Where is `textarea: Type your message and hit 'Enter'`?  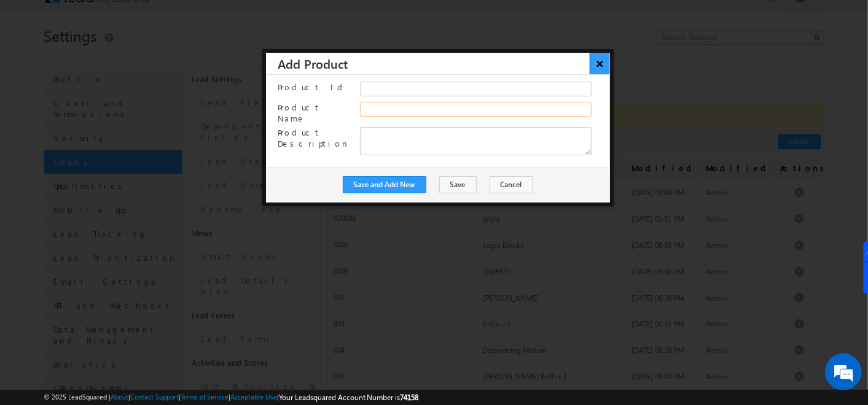 textarea: Type your message and hit 'Enter' is located at coordinates (120, 209).